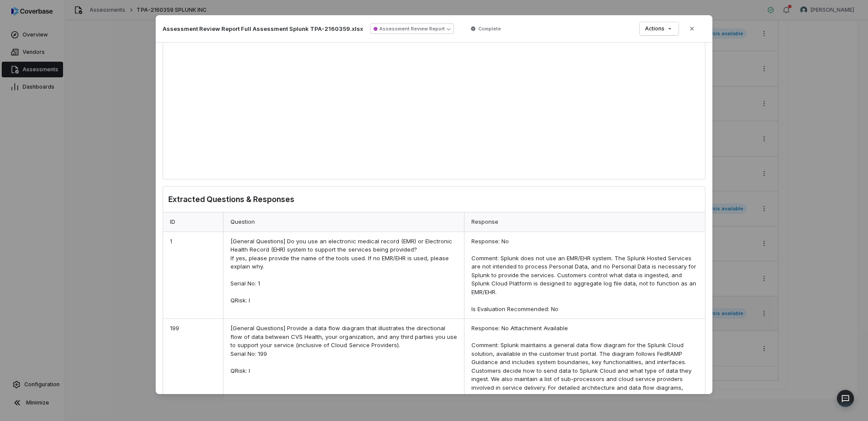 This screenshot has width=868, height=421. I want to click on div: Response: No Comment: Splunk does not use an EMR/EHR system. The Splunk Hosted Services are not i..., so click(584, 275).